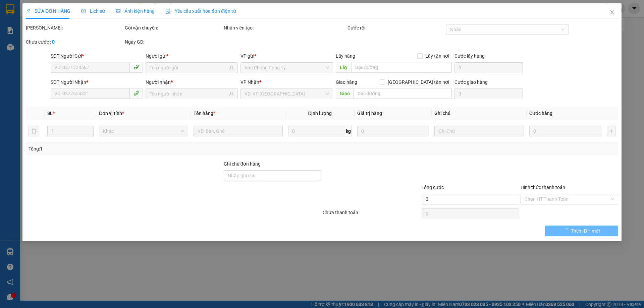 The width and height of the screenshot is (644, 308). I want to click on span: kg, so click(349, 131).